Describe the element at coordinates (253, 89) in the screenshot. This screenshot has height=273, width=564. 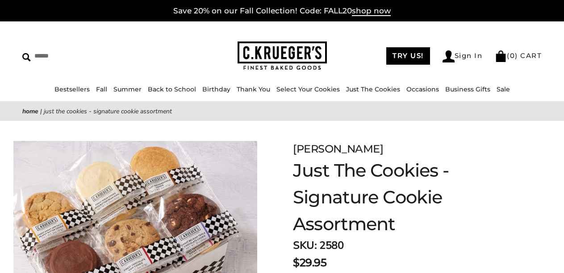
I see `a: Thank You` at that location.